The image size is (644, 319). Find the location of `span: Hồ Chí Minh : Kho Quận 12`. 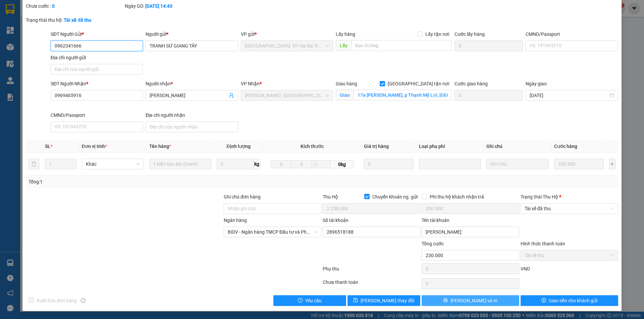

span: Hồ Chí Minh : Kho Quận 12 is located at coordinates (287, 96).